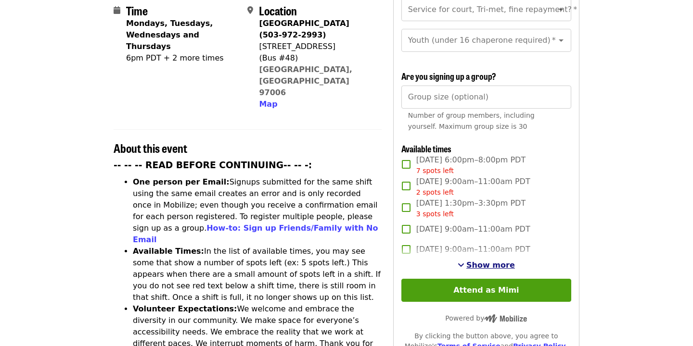 The image size is (693, 346). What do you see at coordinates (426, 149) in the screenshot?
I see `span: Available times` at bounding box center [426, 149].